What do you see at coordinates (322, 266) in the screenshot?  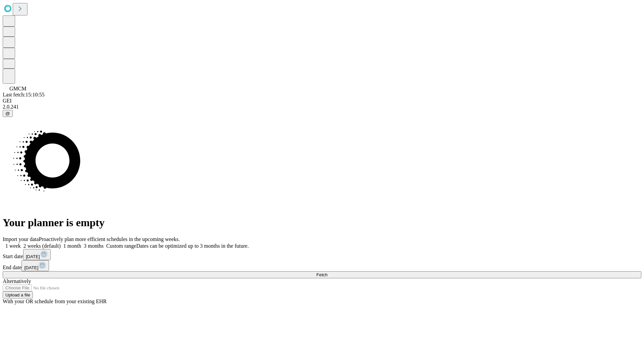 I see `div: End date` at bounding box center [322, 266].